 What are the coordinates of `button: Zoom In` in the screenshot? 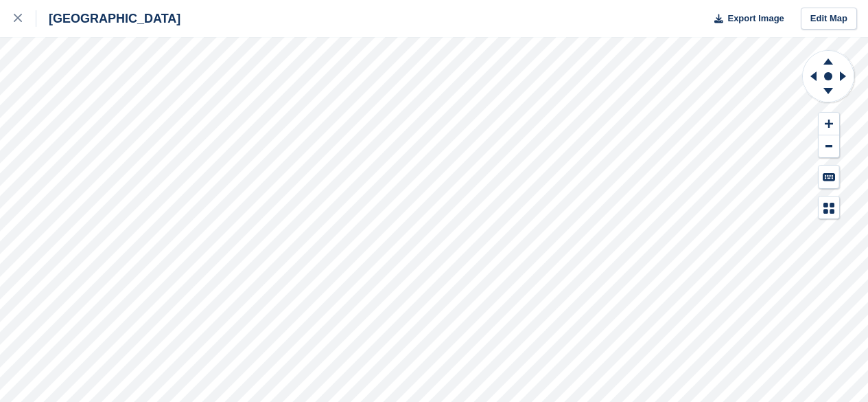 It's located at (829, 124).